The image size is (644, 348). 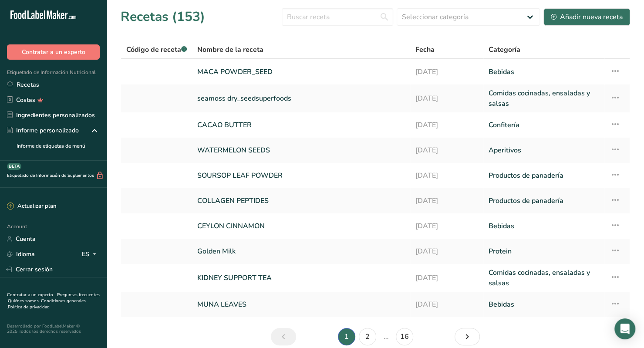 What do you see at coordinates (53, 298) in the screenshot?
I see `a: Preguntas frecuentes .` at bounding box center [53, 298].